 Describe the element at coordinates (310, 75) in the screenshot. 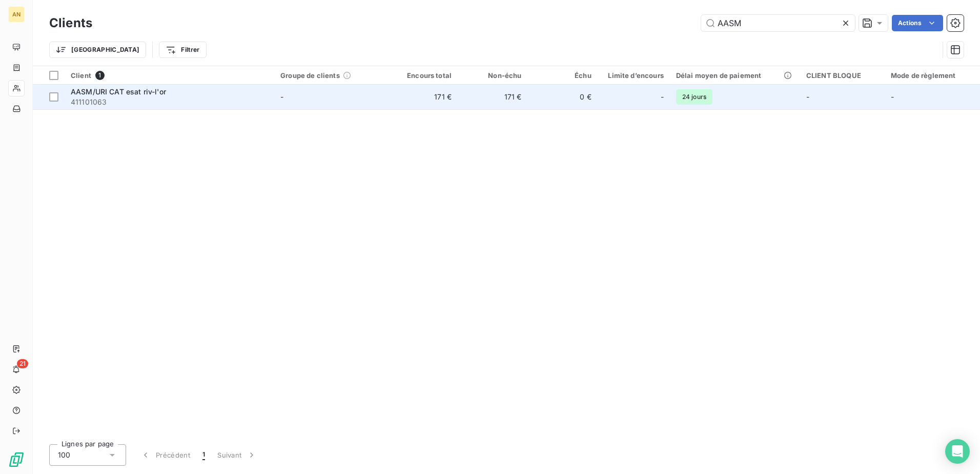

I see `span: Groupe de clients` at that location.